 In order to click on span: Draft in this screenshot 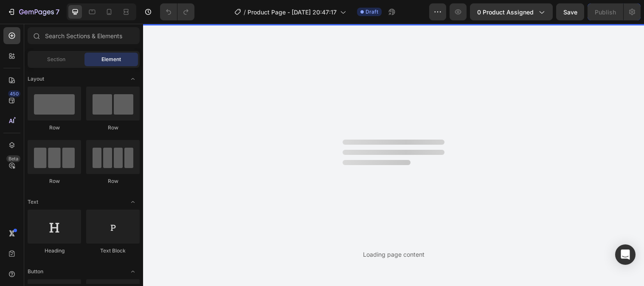, I will do `click(372, 12)`.